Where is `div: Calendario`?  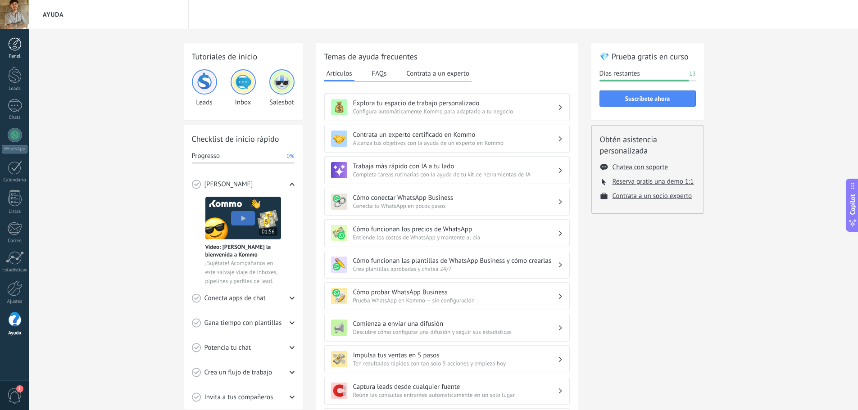
div: Calendario is located at coordinates (15, 180).